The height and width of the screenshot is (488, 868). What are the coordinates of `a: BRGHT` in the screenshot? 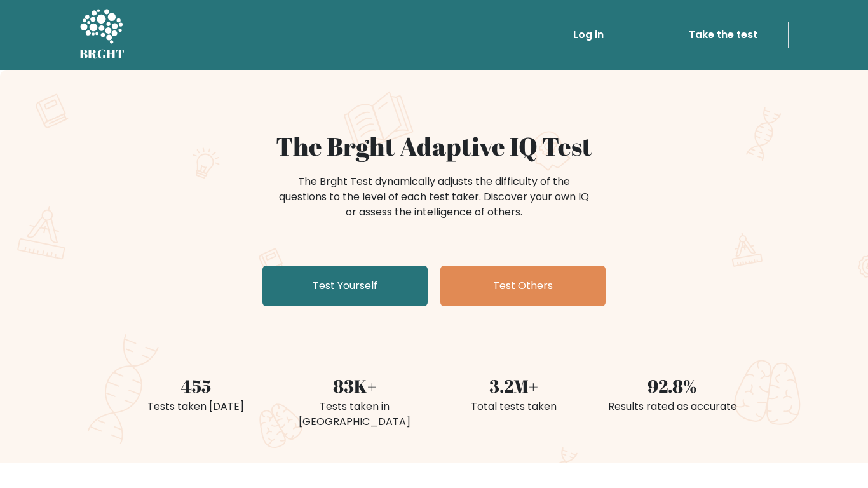 It's located at (102, 35).